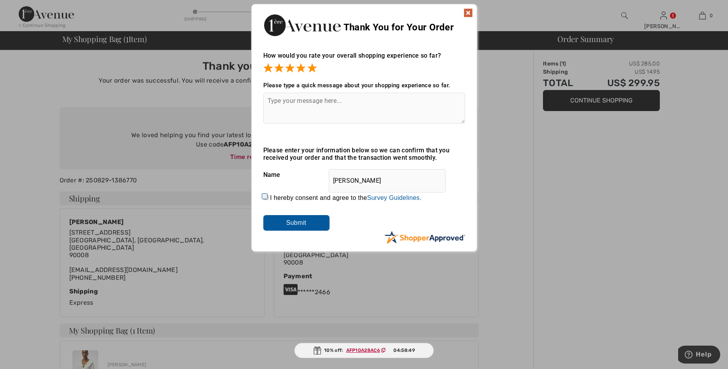 This screenshot has width=728, height=369. What do you see at coordinates (364, 154) in the screenshot?
I see `div: Please enter your information below so we can confirm that you received your order and that the t...` at bounding box center [364, 154].